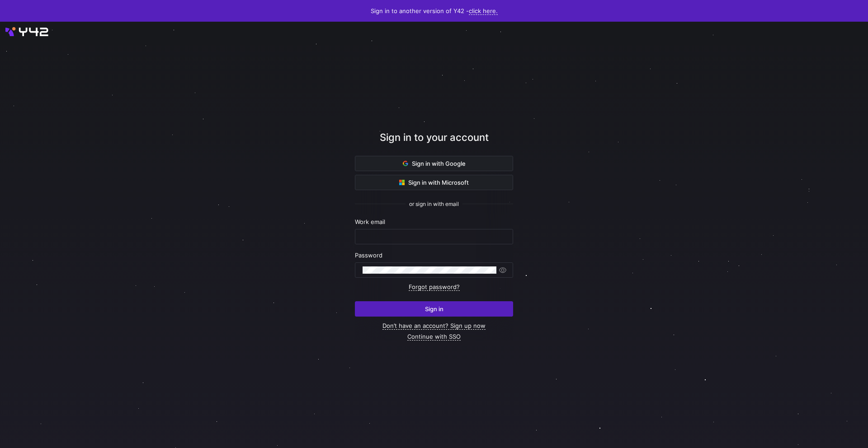 The height and width of the screenshot is (448, 868). I want to click on button: Sign in, so click(434, 309).